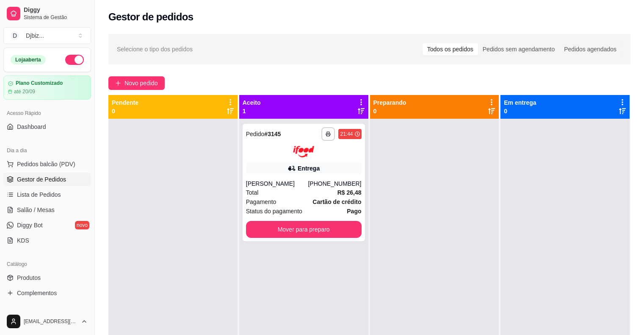 Image resolution: width=644 pixels, height=335 pixels. What do you see at coordinates (252, 193) in the screenshot?
I see `span: Total` at bounding box center [252, 193].